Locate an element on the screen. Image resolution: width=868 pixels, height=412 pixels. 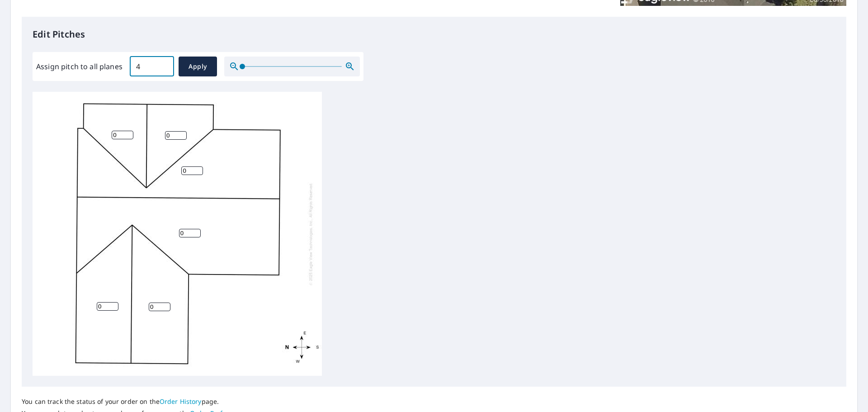
span: Apply is located at coordinates (198, 66).